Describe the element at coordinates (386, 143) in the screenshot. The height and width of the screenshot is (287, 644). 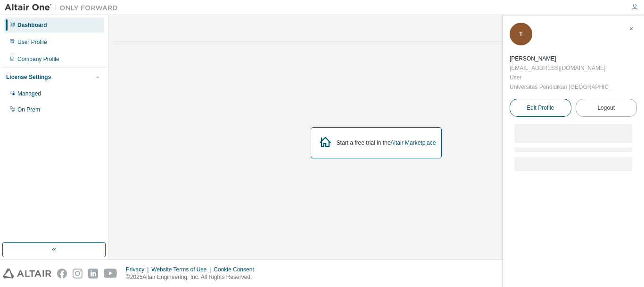
I see `div: Start a free trial in the` at that location.